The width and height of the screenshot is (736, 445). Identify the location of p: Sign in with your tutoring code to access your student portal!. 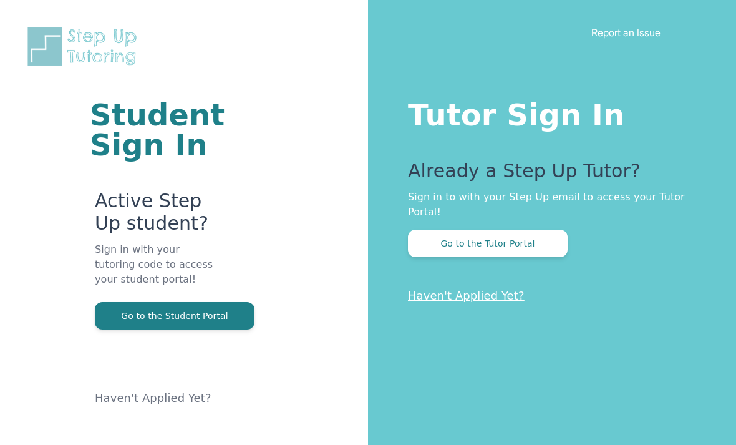
(157, 272).